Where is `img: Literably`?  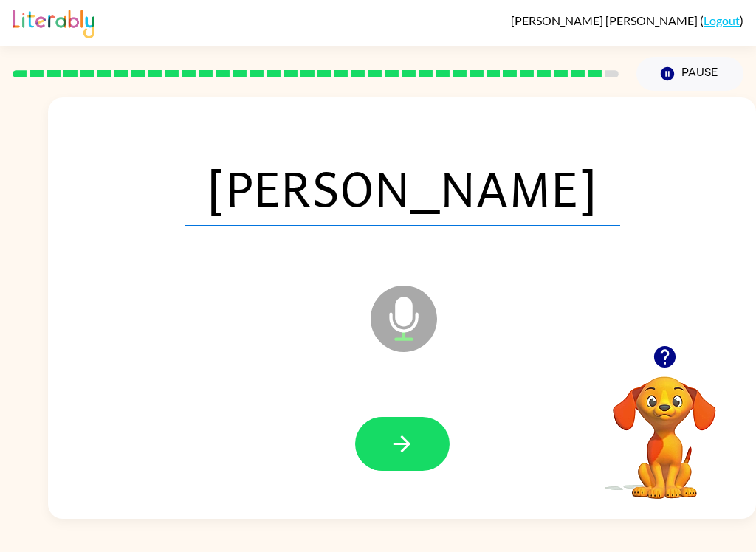
img: Literably is located at coordinates (53, 22).